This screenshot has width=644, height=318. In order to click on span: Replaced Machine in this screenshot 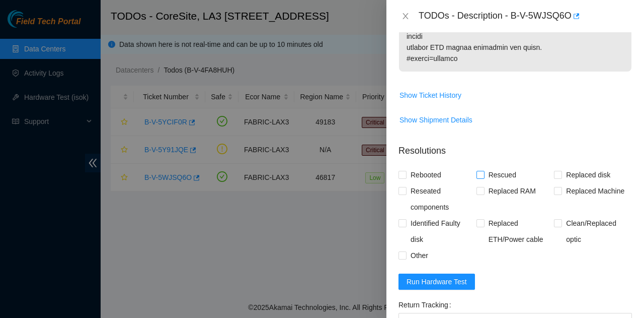, I will do `click(595, 191)`.